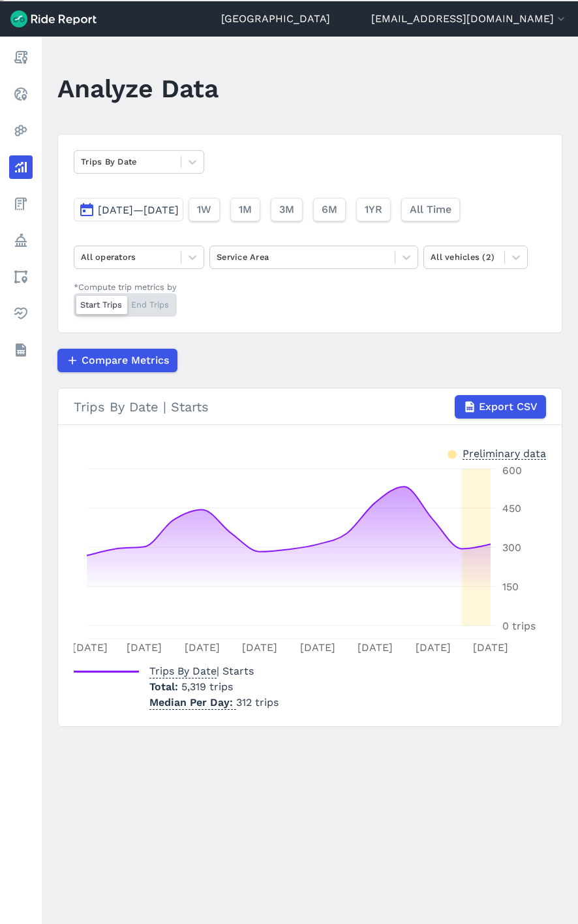  Describe the element at coordinates (2, 1) in the screenshot. I see `button: Settings` at that location.